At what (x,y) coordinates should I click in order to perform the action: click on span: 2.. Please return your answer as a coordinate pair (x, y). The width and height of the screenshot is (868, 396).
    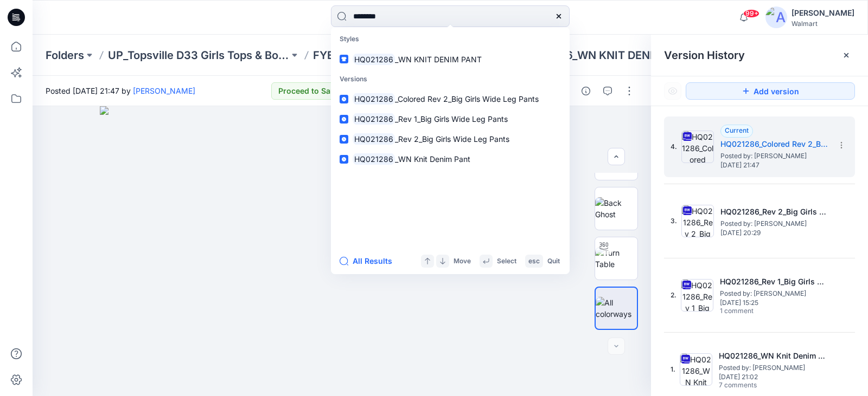
    Looking at the image, I should click on (673, 296).